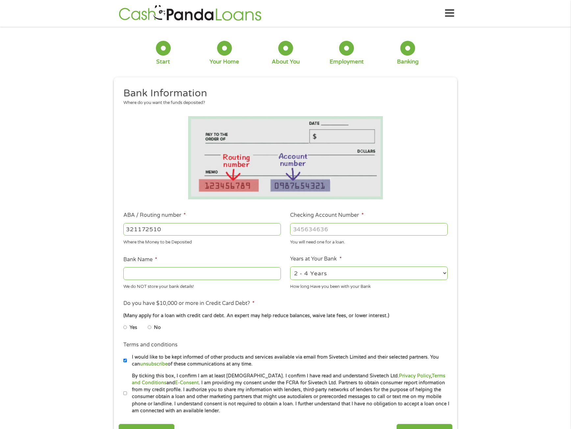  What do you see at coordinates (327, 215) in the screenshot?
I see `label: Checking Account Number` at bounding box center [327, 215].